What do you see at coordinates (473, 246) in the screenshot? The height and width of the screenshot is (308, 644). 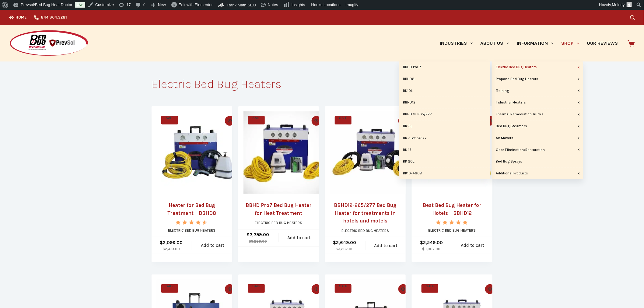 I see `a: Add to cart: “Best Bed Bug Heater for Hotels - BBHD12”` at bounding box center [473, 246].